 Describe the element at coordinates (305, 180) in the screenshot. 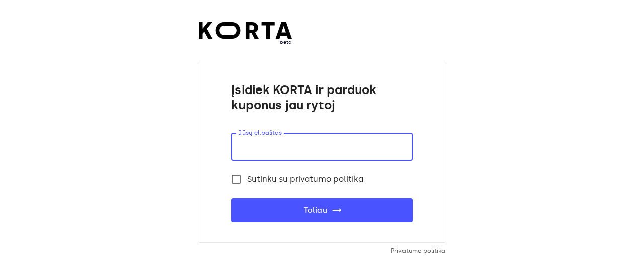

I see `span: Sutinku su privatumo politika` at that location.